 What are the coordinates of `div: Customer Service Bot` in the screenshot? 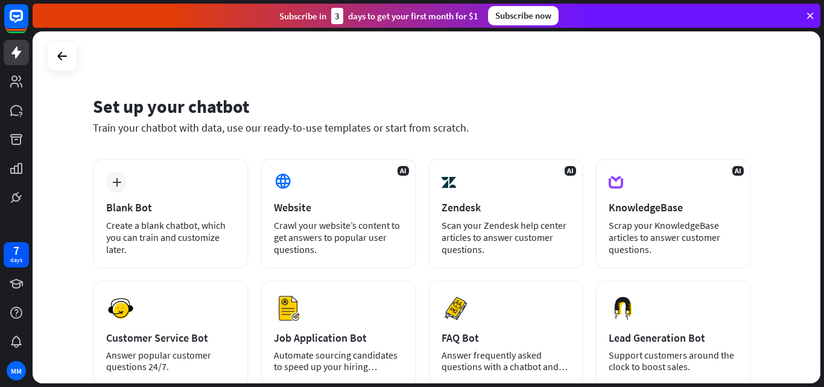 It's located at (171, 337).